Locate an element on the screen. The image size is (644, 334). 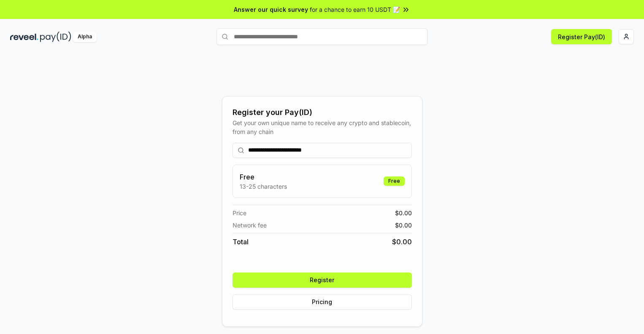
span: Answer our quick survey is located at coordinates (271, 9).